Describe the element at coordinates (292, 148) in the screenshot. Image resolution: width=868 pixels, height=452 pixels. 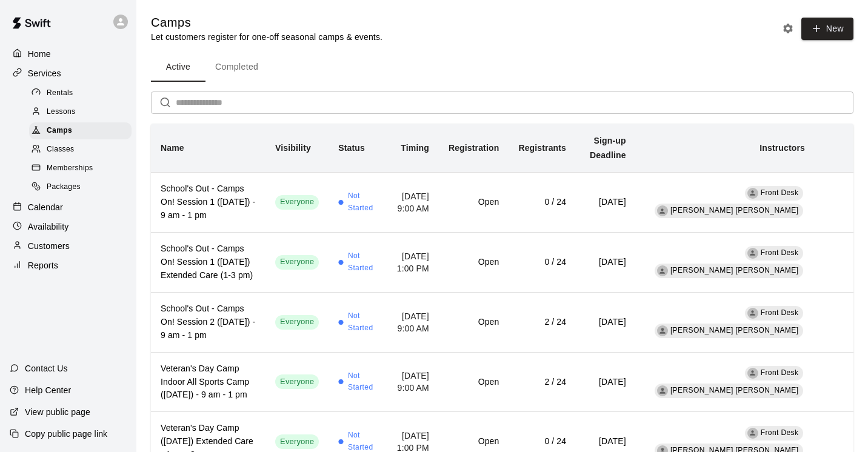
I see `b: Visibility` at that location.